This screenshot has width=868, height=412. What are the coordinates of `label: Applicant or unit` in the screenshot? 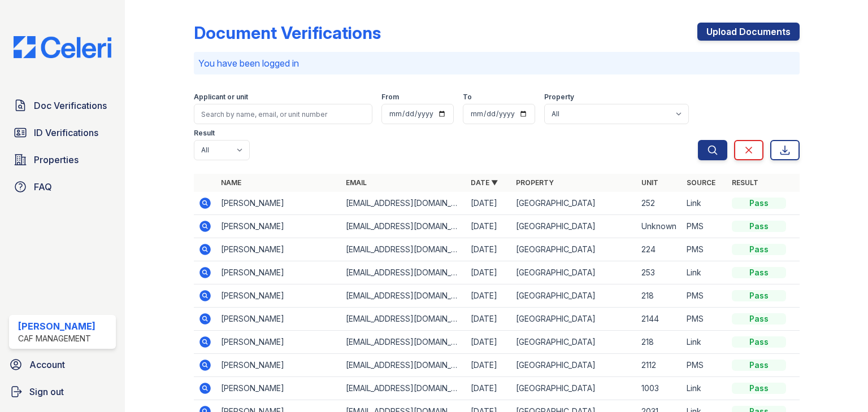 It's located at (221, 97).